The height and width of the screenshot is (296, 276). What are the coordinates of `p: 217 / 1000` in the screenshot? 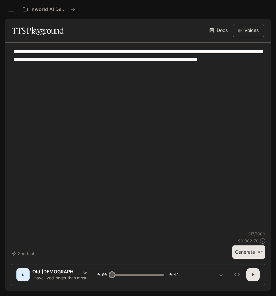 It's located at (257, 234).